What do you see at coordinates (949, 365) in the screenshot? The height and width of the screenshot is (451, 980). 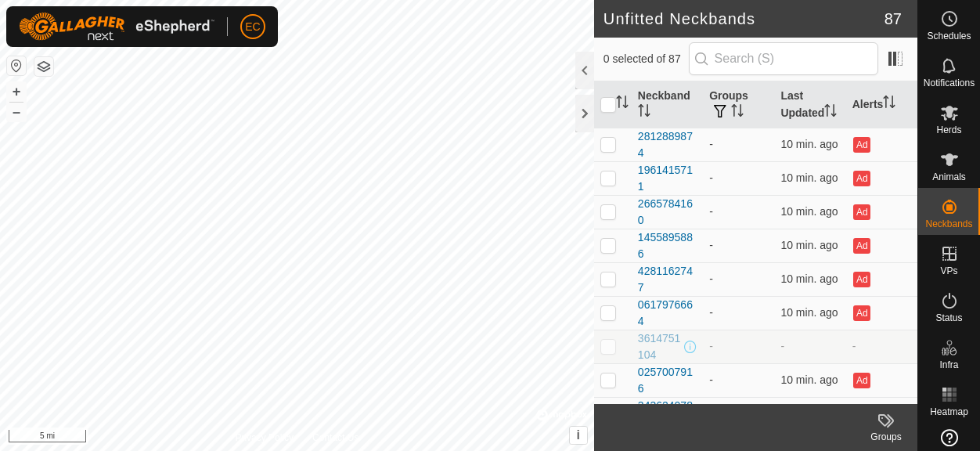 I see `span: Infra` at bounding box center [949, 365].